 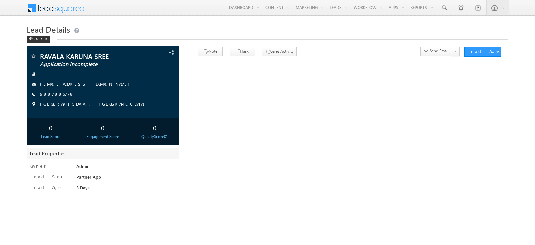 What do you see at coordinates (47, 153) in the screenshot?
I see `span: Lead Properties` at bounding box center [47, 153].